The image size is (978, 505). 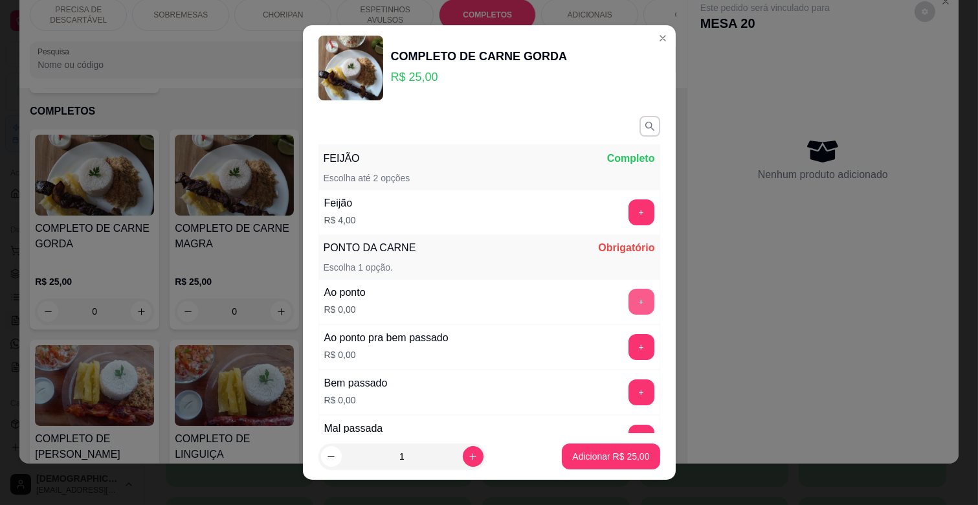 What do you see at coordinates (479, 56) in the screenshot?
I see `div: COMPLETO DE CARNE GORDA` at bounding box center [479, 56].